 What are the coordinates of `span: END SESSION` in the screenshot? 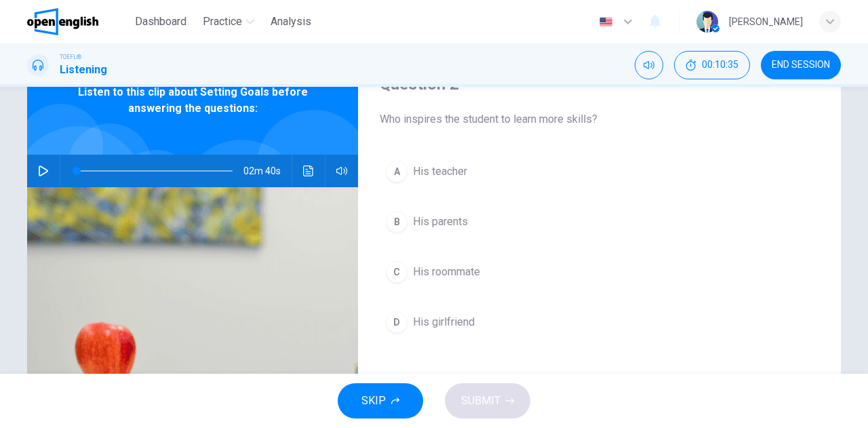 It's located at (800, 65).